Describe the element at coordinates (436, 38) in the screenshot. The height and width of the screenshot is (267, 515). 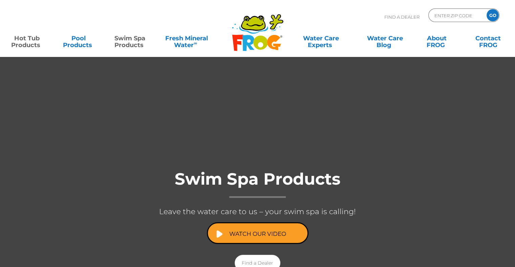
I see `a: AboutFROG` at that location.